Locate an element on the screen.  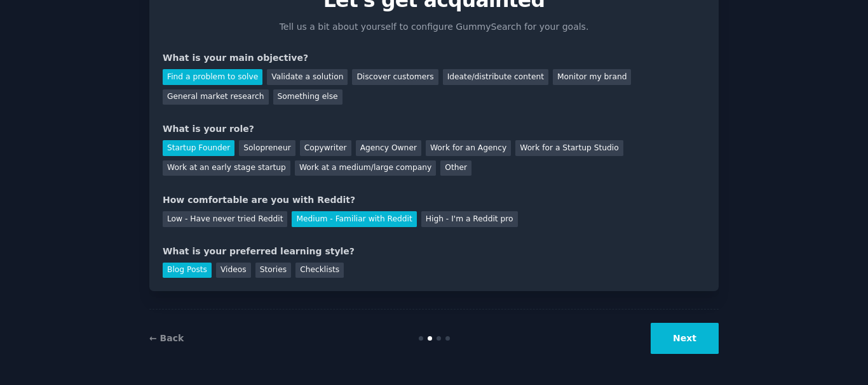
div: Checklists is located at coordinates (319, 270).